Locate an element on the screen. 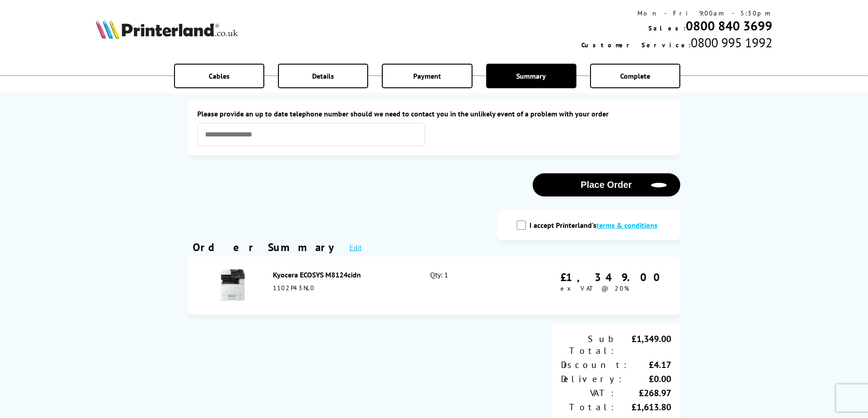  div: 1102P43NL0 is located at coordinates (341, 288).